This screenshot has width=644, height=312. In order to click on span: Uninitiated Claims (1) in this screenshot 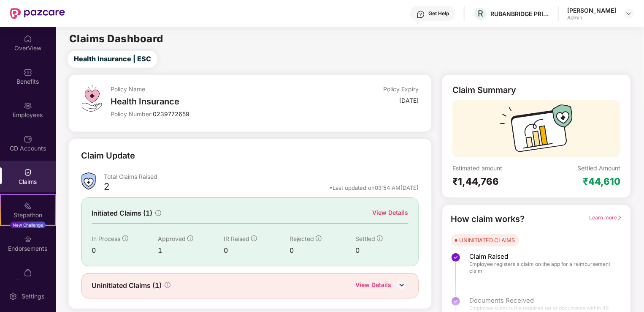, I will do `click(127, 285)`.